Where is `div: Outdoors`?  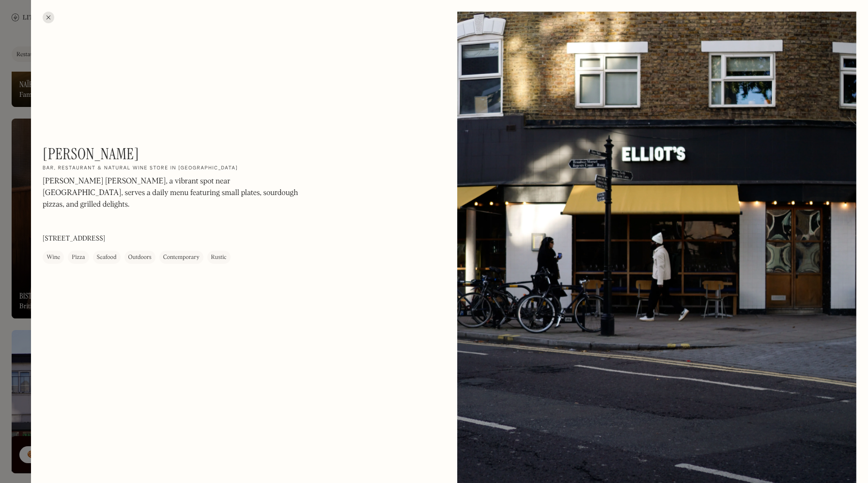
div: Outdoors is located at coordinates (140, 258).